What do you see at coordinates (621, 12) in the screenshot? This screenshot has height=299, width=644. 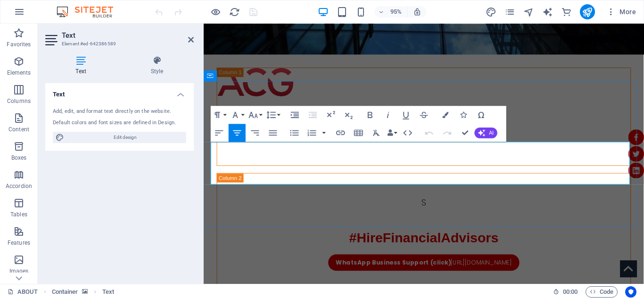 I see `button: More` at bounding box center [621, 12].